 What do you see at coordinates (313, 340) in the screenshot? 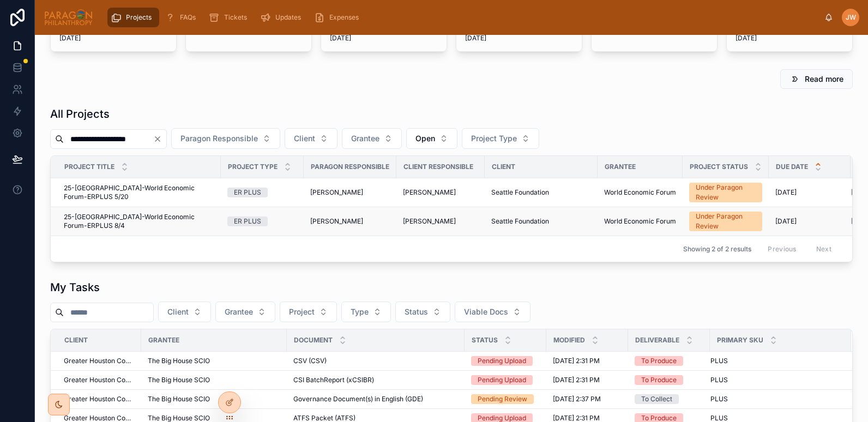
I see `span: Document` at bounding box center [313, 340].